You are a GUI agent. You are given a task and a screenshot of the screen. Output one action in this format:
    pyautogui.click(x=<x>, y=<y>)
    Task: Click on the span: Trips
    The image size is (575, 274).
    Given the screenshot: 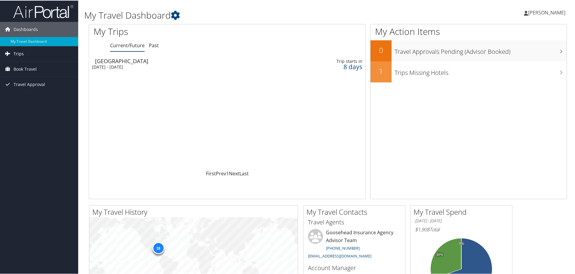 What is the action you would take?
    pyautogui.click(x=19, y=53)
    